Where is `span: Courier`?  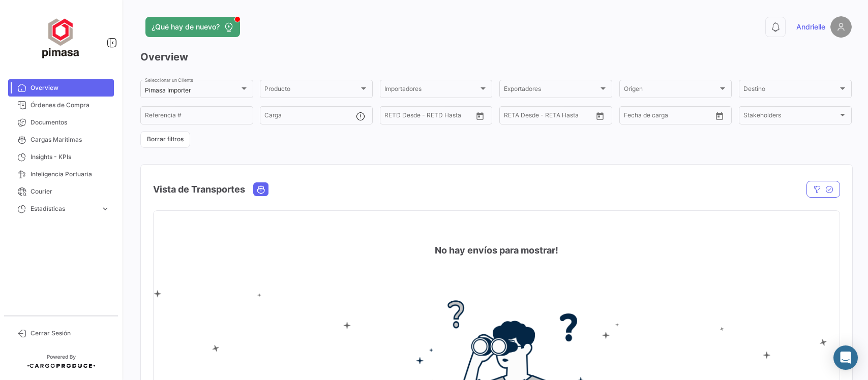 span: Courier is located at coordinates (70, 192).